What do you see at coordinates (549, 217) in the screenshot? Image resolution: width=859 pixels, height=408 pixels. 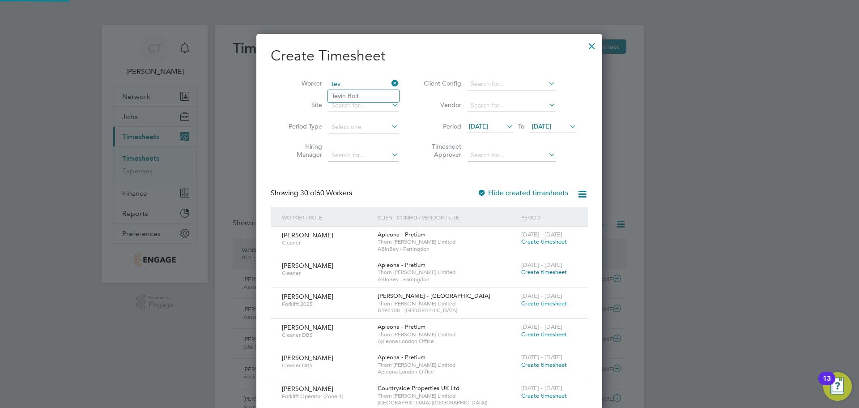 I see `div: Period` at bounding box center [549, 217].